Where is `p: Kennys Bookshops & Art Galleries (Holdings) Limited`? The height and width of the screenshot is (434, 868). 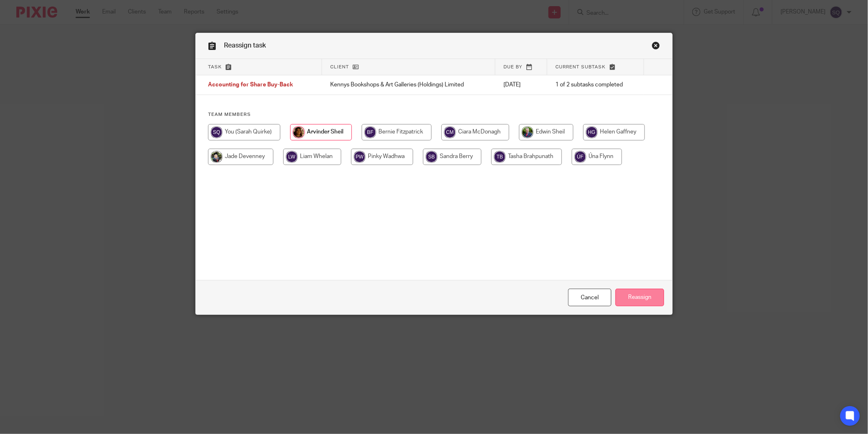
p: Kennys Bookshops & Art Galleries (Holdings) Limited is located at coordinates (409, 85).